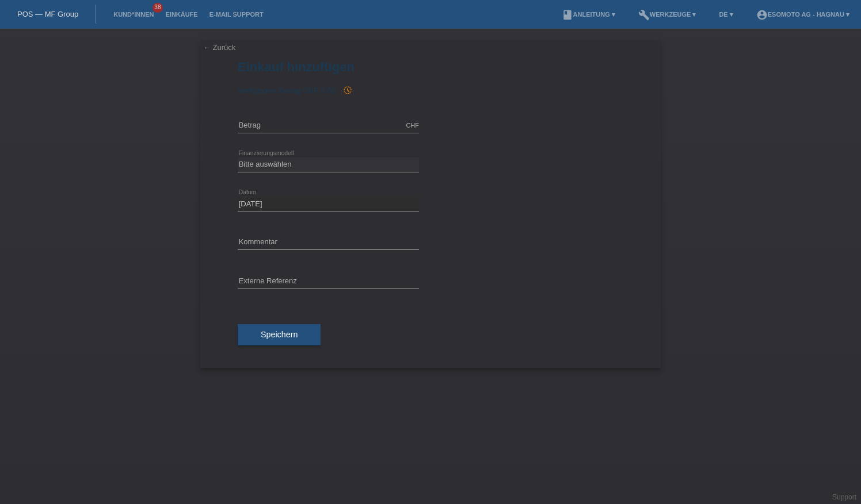 The height and width of the screenshot is (504, 861). Describe the element at coordinates (237, 14) in the screenshot. I see `a: E-Mail Support` at that location.